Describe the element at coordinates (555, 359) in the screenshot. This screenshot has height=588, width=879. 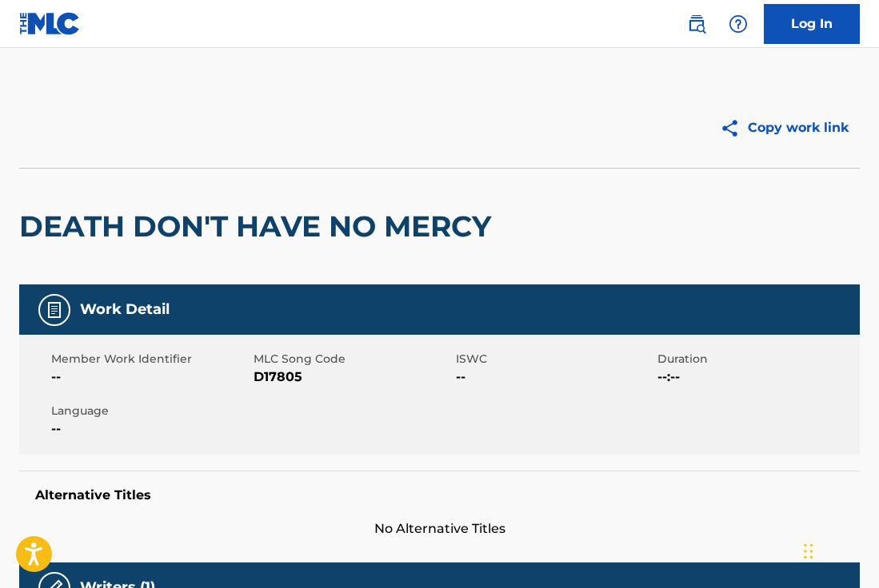
I see `span: ISWC` at that location.